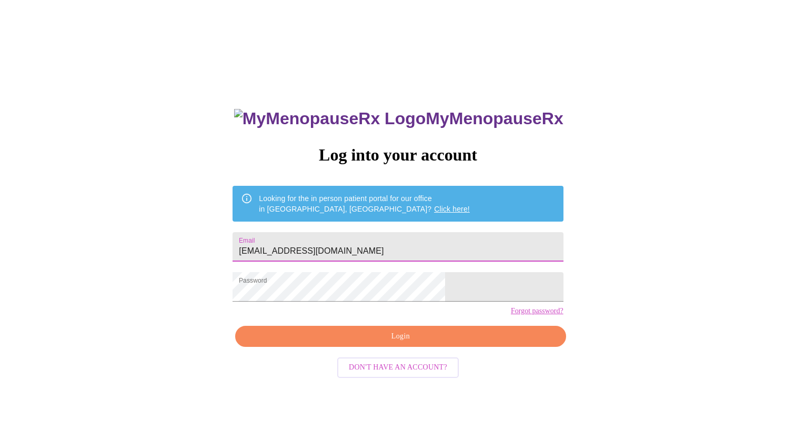 Image resolution: width=796 pixels, height=439 pixels. Describe the element at coordinates (398, 366) in the screenshot. I see `a: Don't have an account?` at that location.